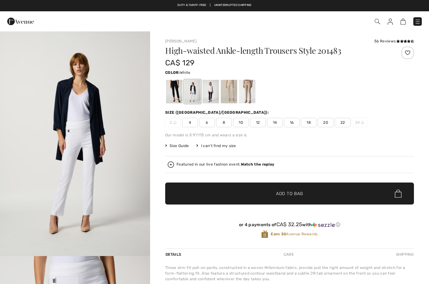 This screenshot has height=284, width=429. I want to click on img: My Info, so click(390, 22).